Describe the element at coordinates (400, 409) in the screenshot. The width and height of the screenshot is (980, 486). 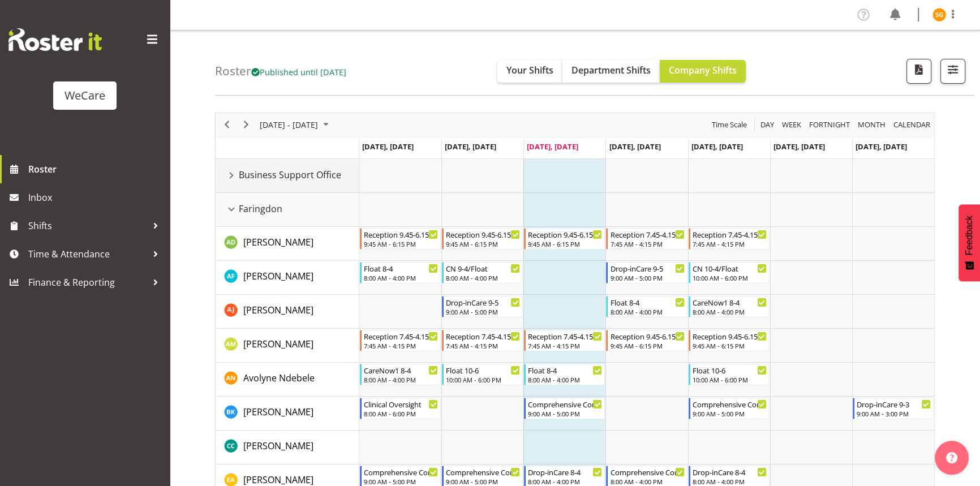
I see `div: Brian Ko"s event - Clinical Oversight Begin From Monday, October 6, 2025 at 8:00:00 AM GMT+13:00 ...` at that location.